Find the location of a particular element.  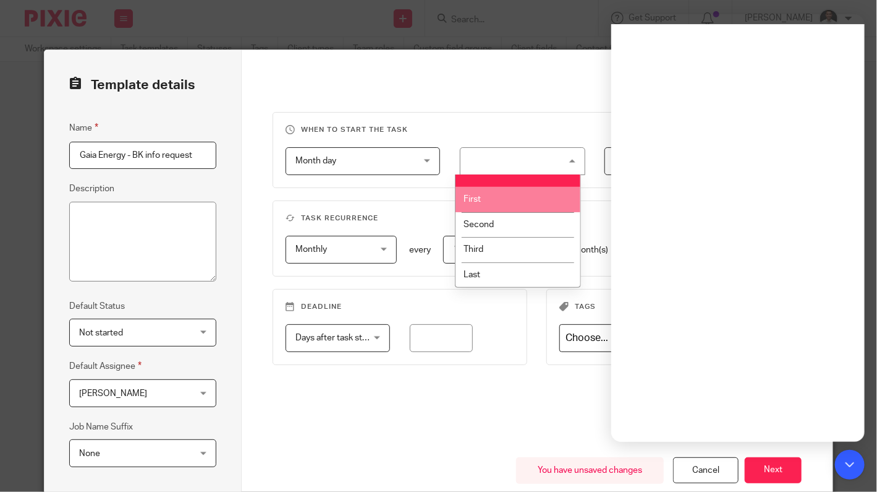

button: Next is located at coordinates (774, 470).